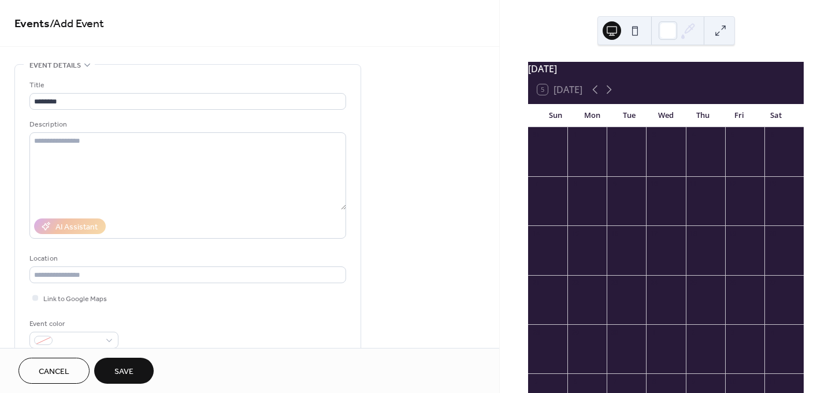 The width and height of the screenshot is (832, 393). What do you see at coordinates (536, 233) in the screenshot?
I see `div: 14` at bounding box center [536, 233].